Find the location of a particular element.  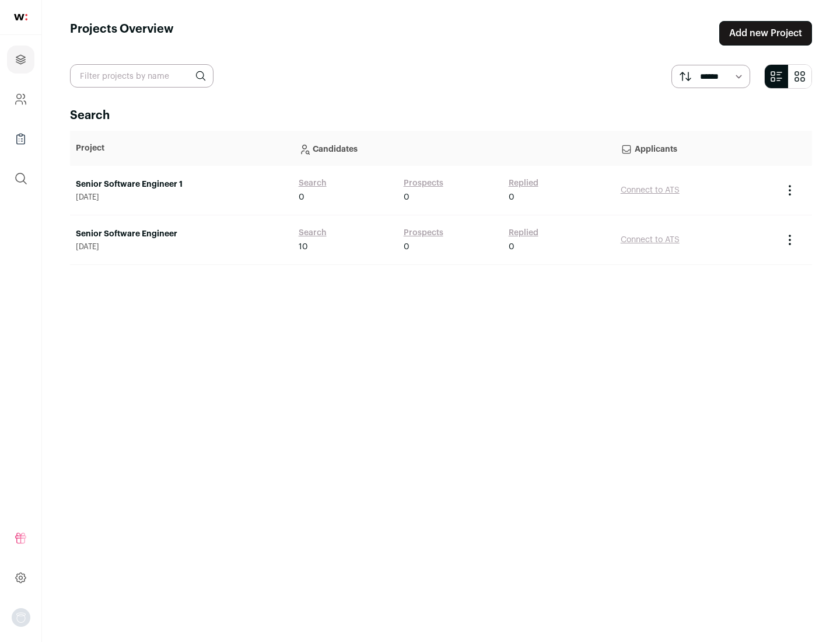

h2: Search is located at coordinates (441, 115).